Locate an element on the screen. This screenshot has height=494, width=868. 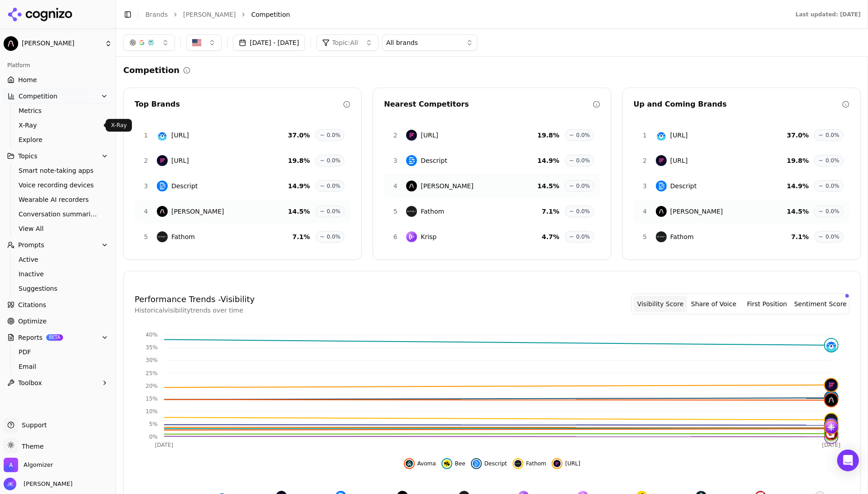
a: Voice recording devices is located at coordinates (58, 185).